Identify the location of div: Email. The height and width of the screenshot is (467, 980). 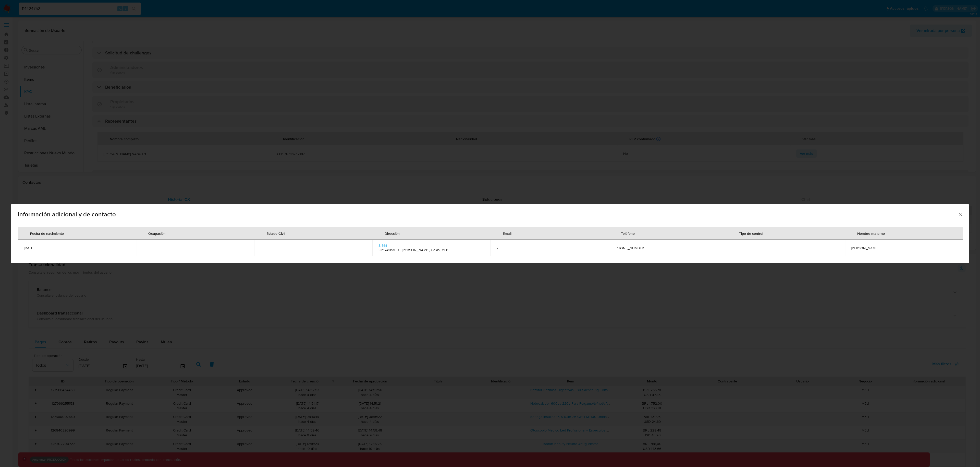
(507, 233).